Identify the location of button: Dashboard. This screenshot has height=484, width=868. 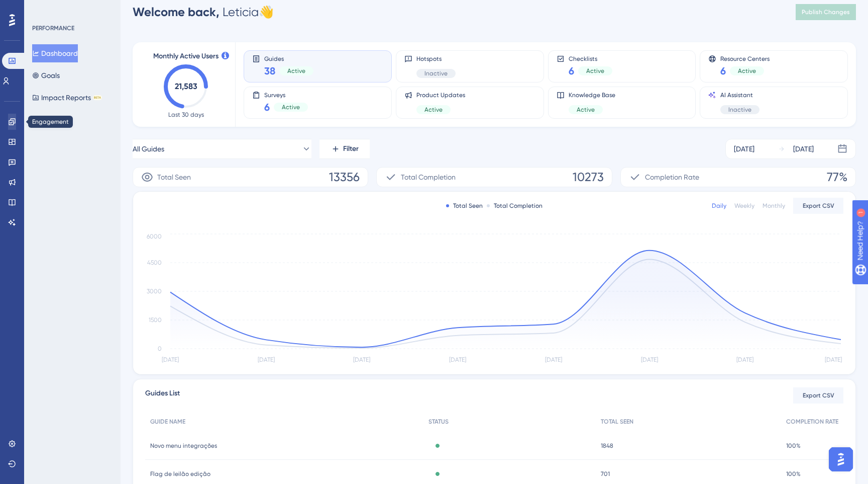
(55, 53).